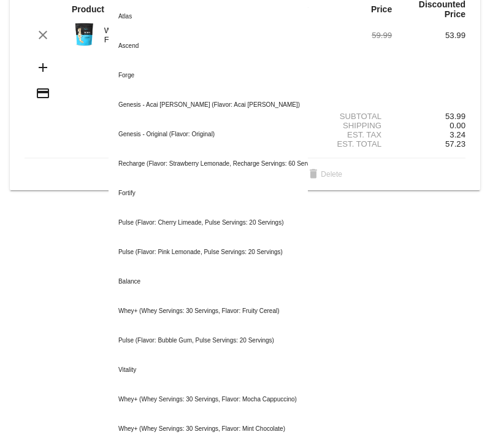  Describe the element at coordinates (313, 174) in the screenshot. I see `mat-icon: delete` at that location.